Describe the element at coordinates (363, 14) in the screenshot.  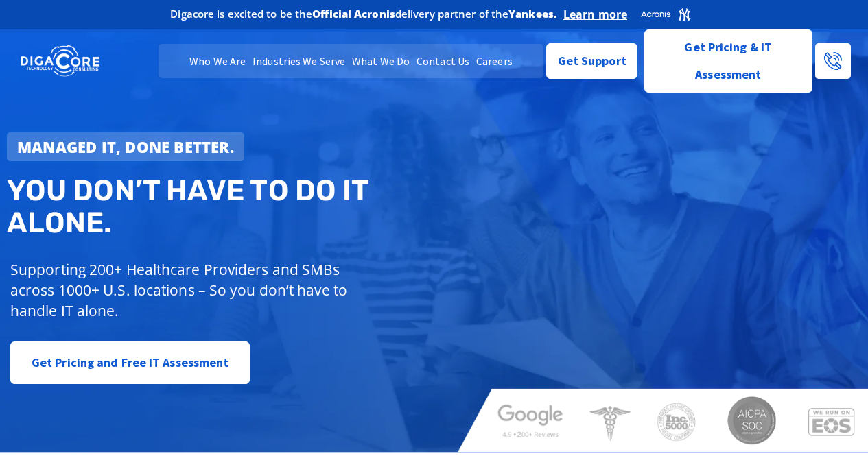
I see `h2: Digacore is excited to be the delivery partner of the` at that location.